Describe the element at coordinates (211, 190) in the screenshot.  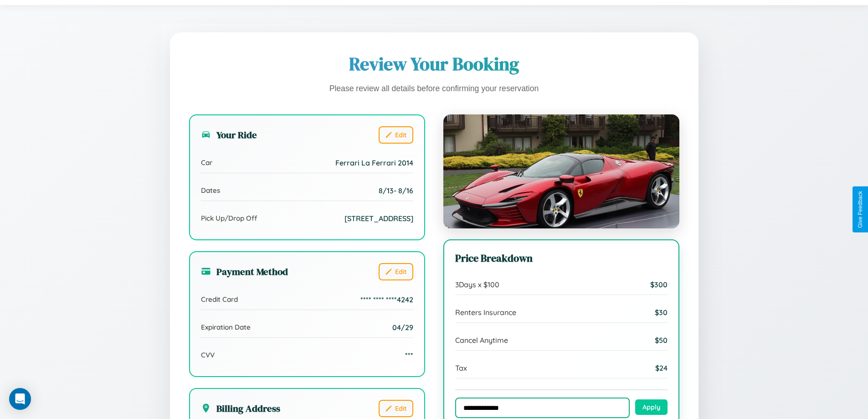
I see `span: Dates` at that location.